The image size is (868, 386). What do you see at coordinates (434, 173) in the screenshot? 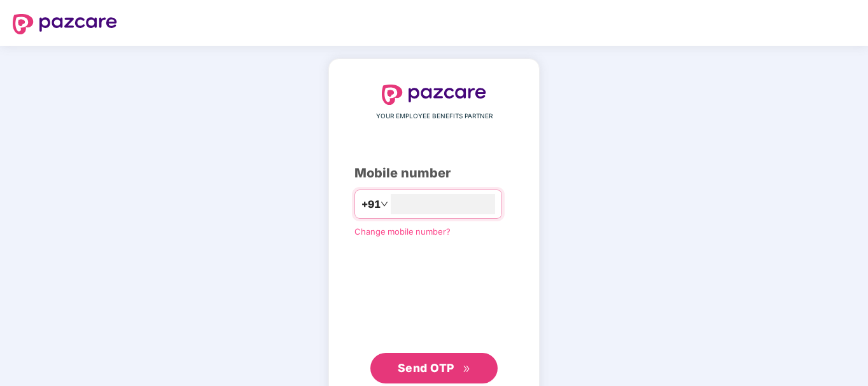
I see `div: Mobile number` at bounding box center [434, 173].